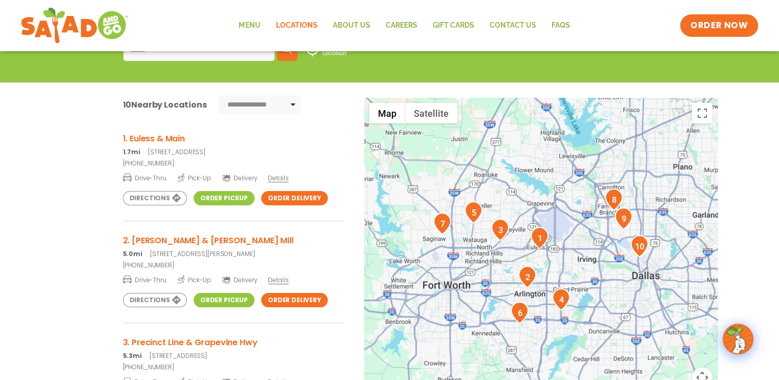  Describe the element at coordinates (519, 312) in the screenshot. I see `div: 6` at that location.